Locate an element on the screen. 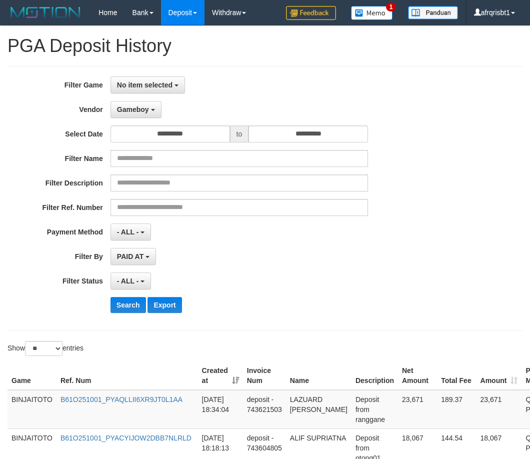 The image size is (530, 459). button: Export is located at coordinates (165, 305).